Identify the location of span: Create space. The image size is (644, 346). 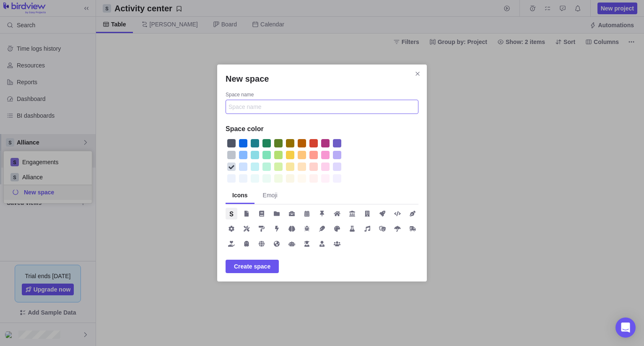
(252, 267).